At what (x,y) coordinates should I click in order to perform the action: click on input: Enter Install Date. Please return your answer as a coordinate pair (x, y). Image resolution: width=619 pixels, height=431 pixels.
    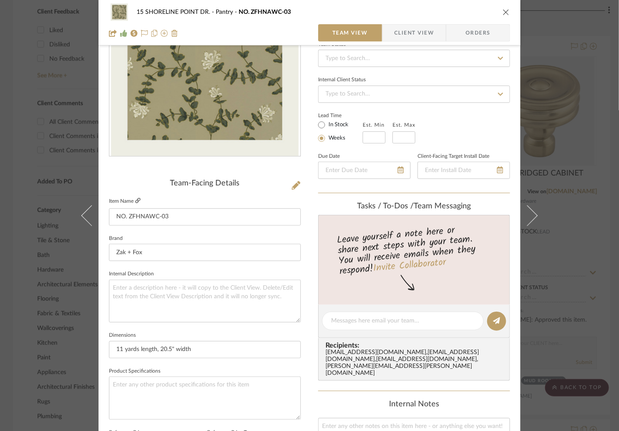
    Looking at the image, I should click on (464, 170).